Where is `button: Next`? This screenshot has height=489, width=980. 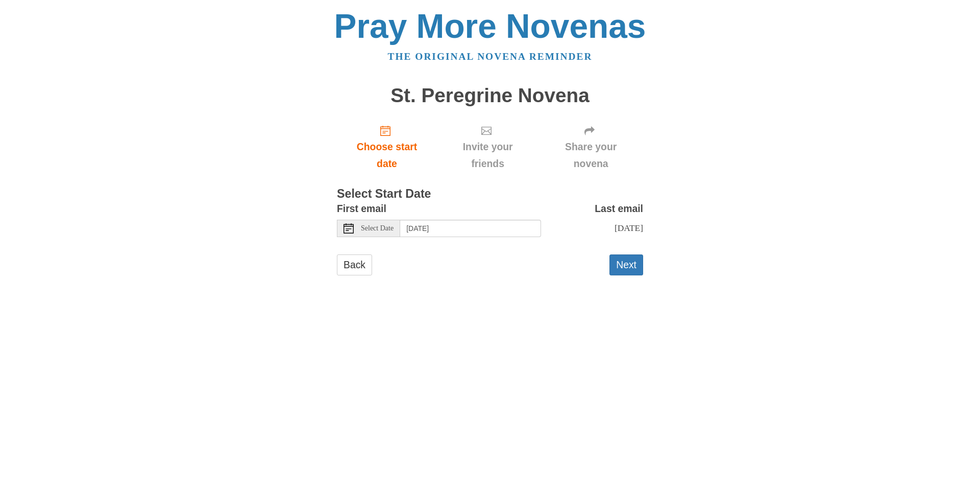 button: Next is located at coordinates (627, 264).